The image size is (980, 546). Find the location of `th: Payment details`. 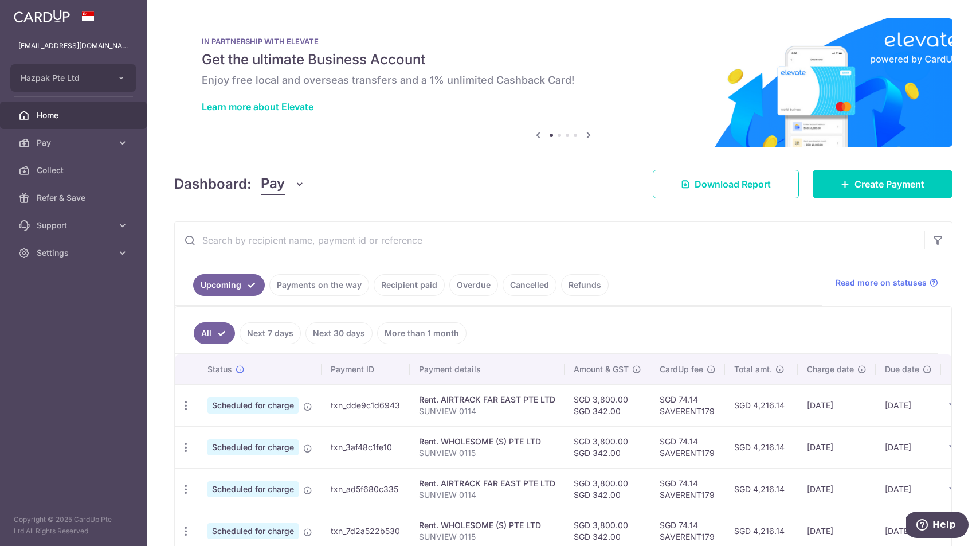

th: Payment details is located at coordinates (487, 369).